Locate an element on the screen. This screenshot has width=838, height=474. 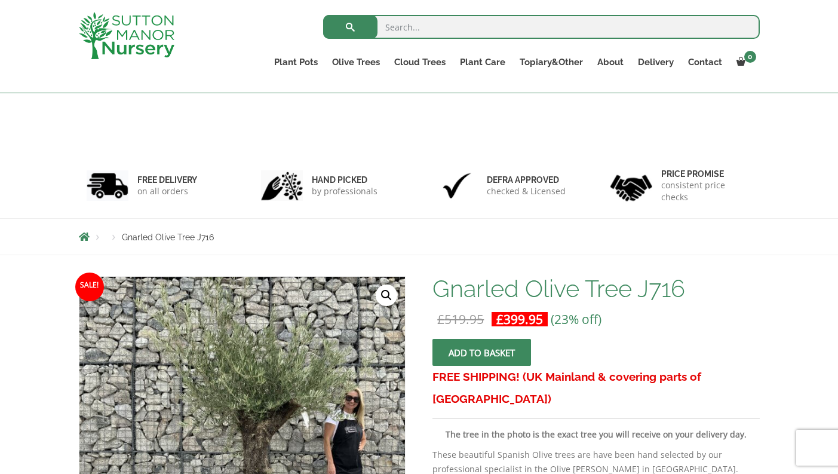
input: Search... is located at coordinates (541, 27).